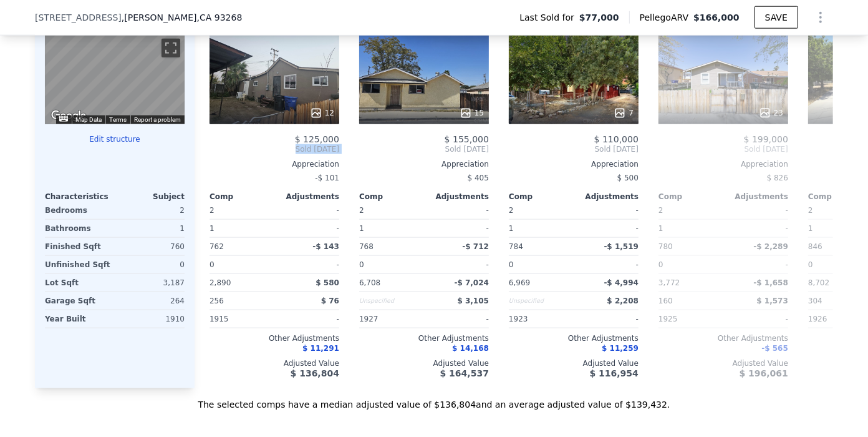  I want to click on div: 3,187, so click(151, 283).